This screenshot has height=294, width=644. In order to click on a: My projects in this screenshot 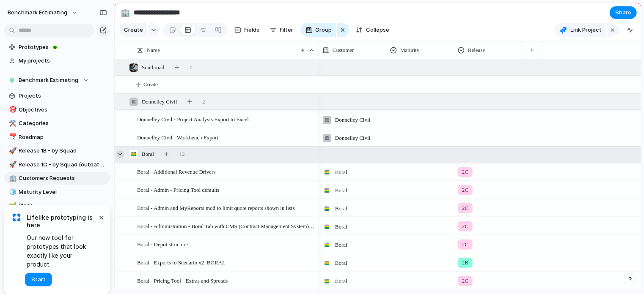, I will do `click(57, 61)`.